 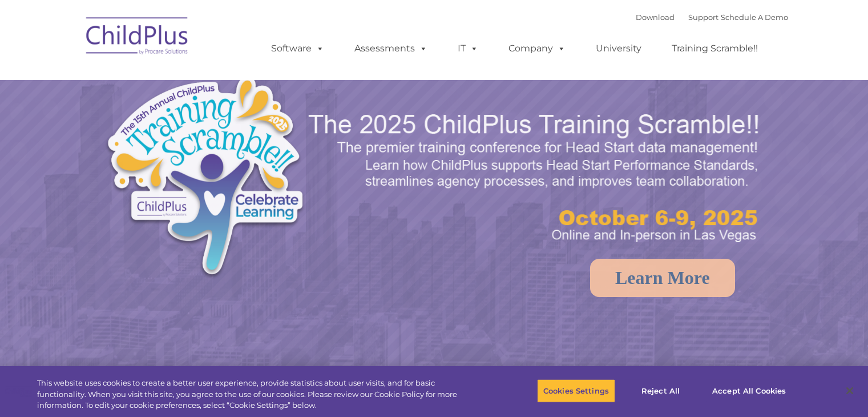 What do you see at coordinates (703, 17) in the screenshot?
I see `a: Support` at bounding box center [703, 17].